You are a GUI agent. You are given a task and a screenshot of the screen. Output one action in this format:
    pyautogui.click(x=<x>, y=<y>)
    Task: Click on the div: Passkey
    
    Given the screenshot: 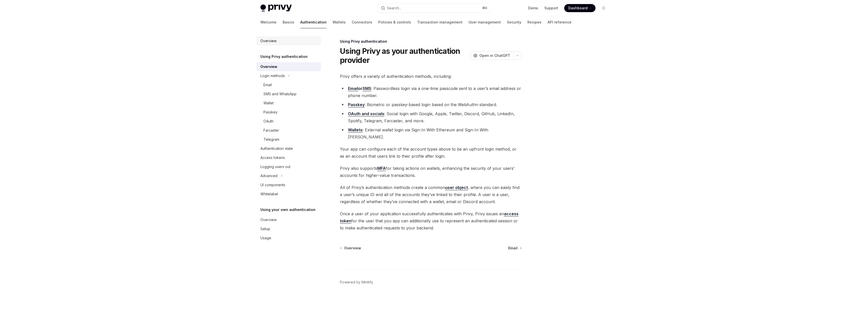 What is the action you would take?
    pyautogui.click(x=271, y=112)
    